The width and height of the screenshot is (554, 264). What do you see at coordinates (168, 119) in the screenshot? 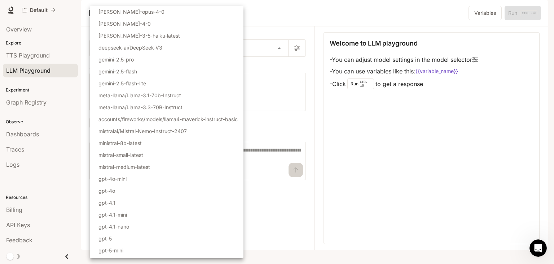
I see `p: accounts/fireworks/models/llama4-maverick-instruct-basic` at bounding box center [168, 119].